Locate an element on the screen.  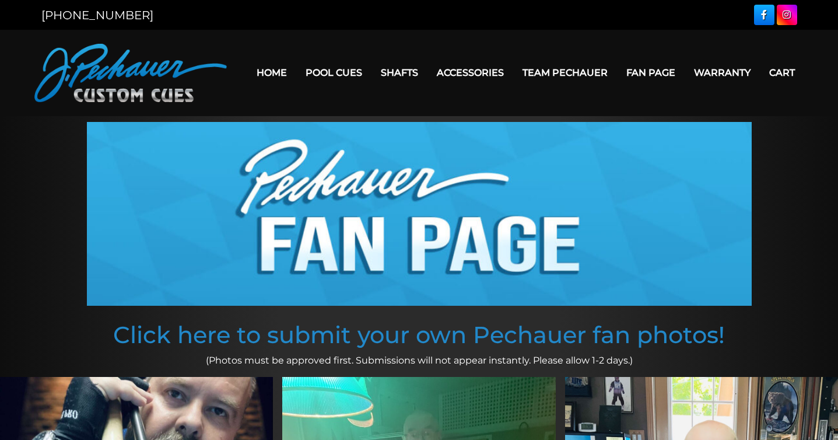
a: Shafts is located at coordinates (399, 72).